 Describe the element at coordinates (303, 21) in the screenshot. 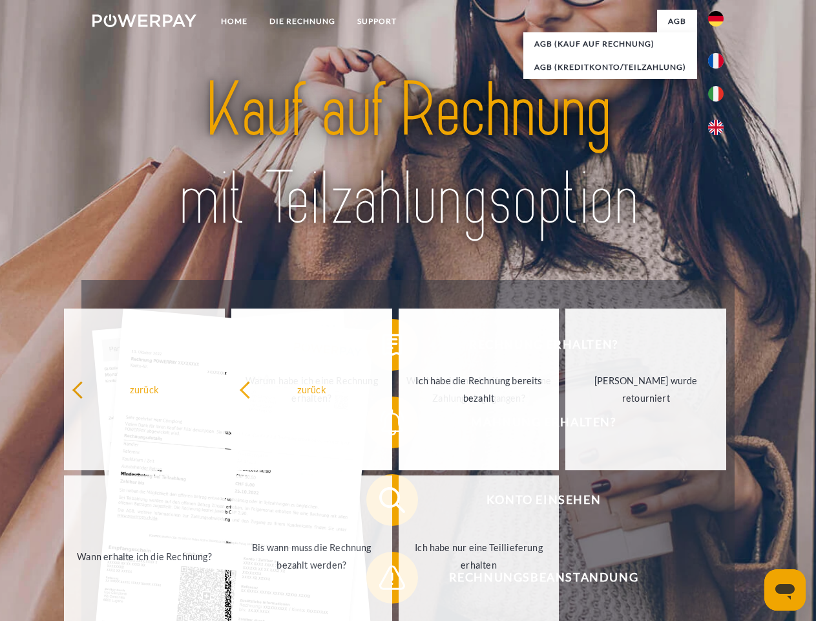

I see `a: DIE RECHNUNG` at that location.